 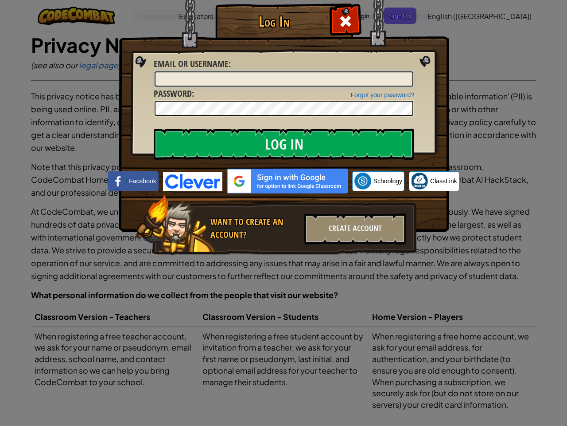 I want to click on img: clever-logo-blue.png, so click(x=193, y=181).